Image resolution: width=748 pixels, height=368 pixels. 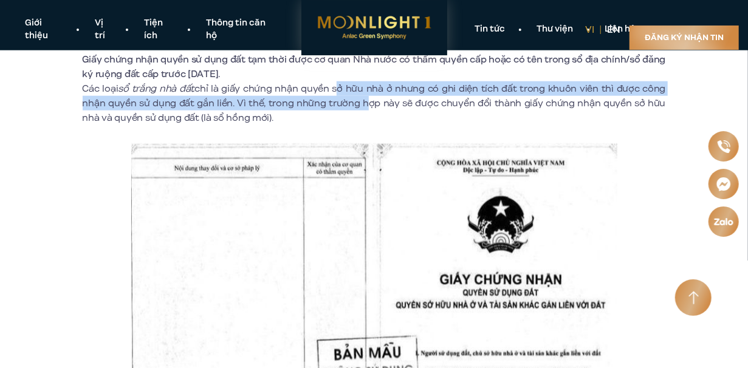 I want to click on a: Liên hệ, so click(x=620, y=29).